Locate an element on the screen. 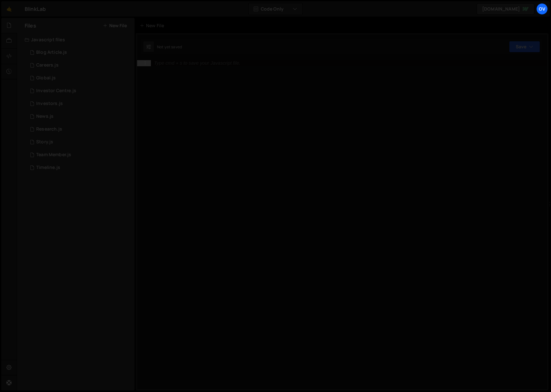  a: Ov is located at coordinates (542, 9).